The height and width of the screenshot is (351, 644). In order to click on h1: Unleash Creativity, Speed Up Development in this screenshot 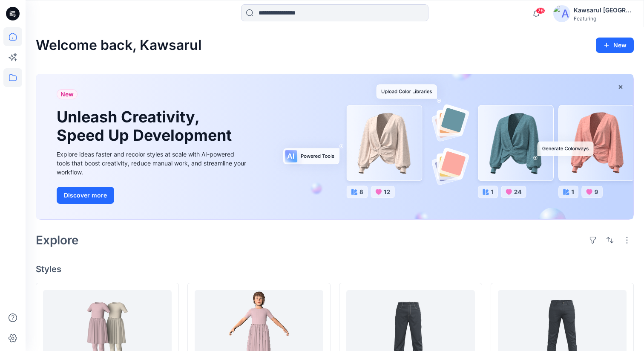, I will do `click(147, 126)`.